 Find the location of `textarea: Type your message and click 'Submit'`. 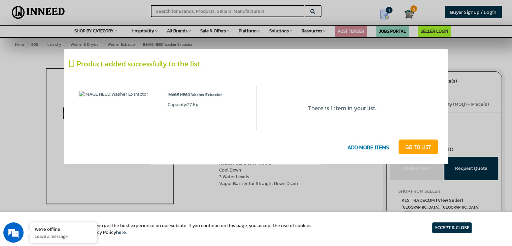

textarea: Type your message and click 'Submit' is located at coordinates (66, 181).